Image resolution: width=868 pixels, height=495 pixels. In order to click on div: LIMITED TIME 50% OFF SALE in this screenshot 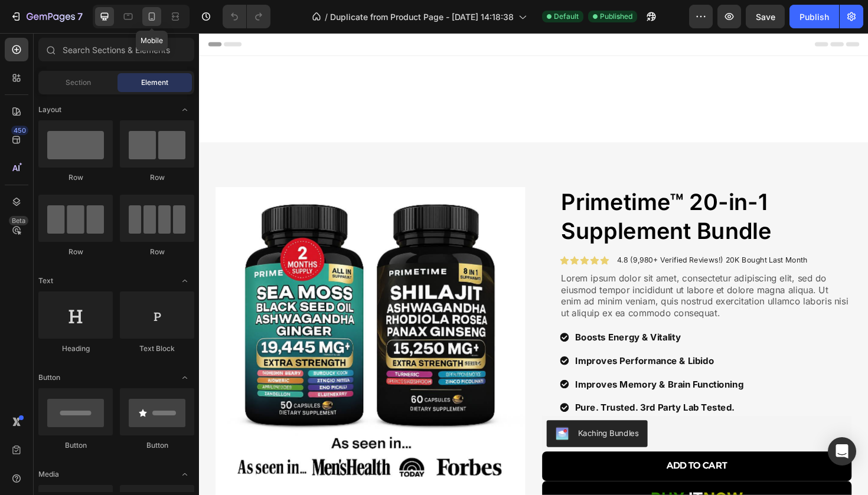, I will do `click(711, 70)`.